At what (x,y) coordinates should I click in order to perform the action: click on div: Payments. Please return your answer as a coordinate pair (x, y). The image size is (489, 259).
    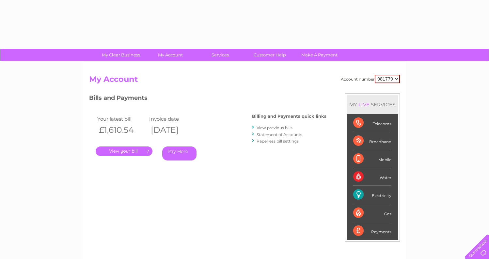
    Looking at the image, I should click on (372, 231).